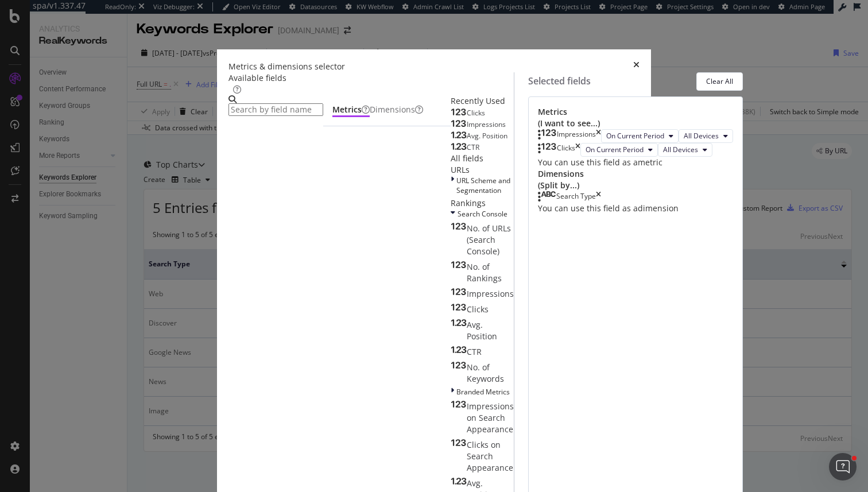 This screenshot has width=868, height=492. I want to click on div: Metrics & dimensions selector, so click(286, 67).